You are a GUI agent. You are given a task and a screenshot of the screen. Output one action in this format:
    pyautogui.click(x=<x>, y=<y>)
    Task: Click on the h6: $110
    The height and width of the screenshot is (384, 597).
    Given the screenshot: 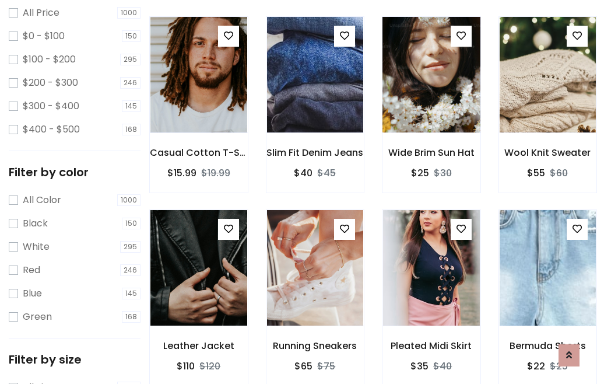 What is the action you would take?
    pyautogui.click(x=185, y=366)
    